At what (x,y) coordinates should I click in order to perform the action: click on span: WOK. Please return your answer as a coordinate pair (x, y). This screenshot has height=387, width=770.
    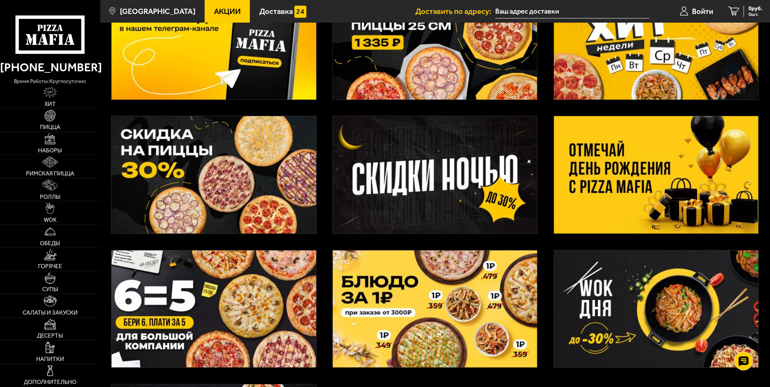
    Looking at the image, I should click on (50, 220).